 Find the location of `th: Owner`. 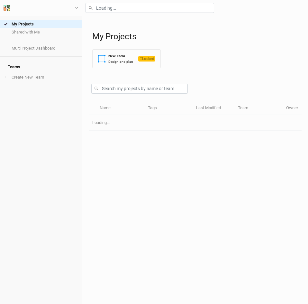

th: Owner is located at coordinates (292, 108).